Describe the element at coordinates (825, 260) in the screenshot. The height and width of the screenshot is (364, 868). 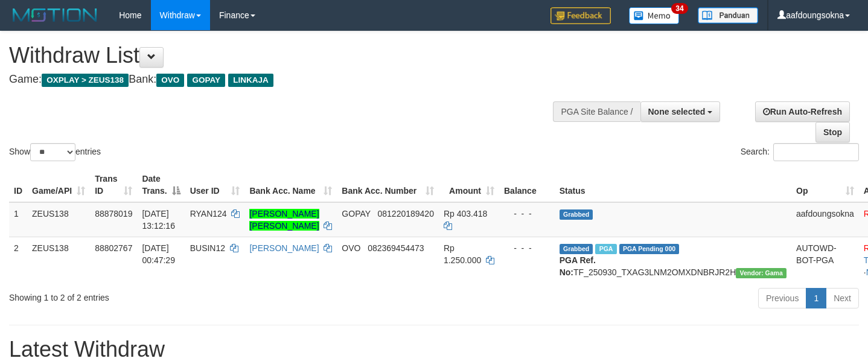
I see `td: AUTOWD-BOT-PGA` at that location.